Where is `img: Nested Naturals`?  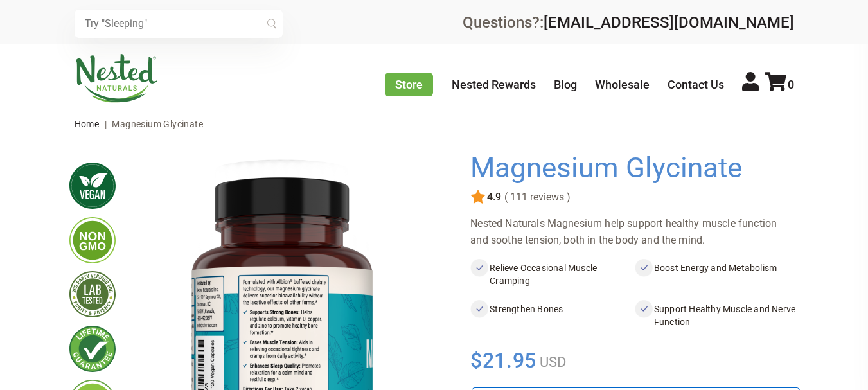 img: Nested Naturals is located at coordinates (116, 79).